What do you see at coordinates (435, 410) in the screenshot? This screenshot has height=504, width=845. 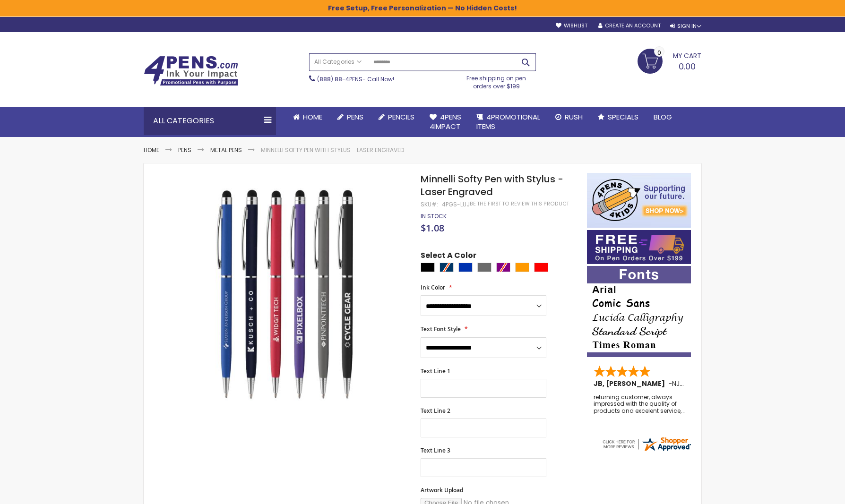 I see `span: Text Line 2` at bounding box center [435, 410].